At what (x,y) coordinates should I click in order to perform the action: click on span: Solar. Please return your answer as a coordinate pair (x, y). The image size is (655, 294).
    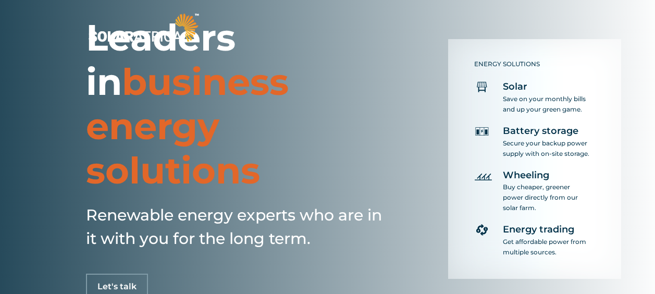
    Looking at the image, I should click on (515, 87).